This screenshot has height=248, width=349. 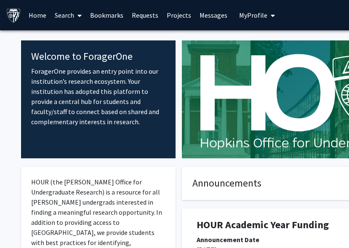 What do you see at coordinates (98, 56) in the screenshot?
I see `h4: Welcome to ForagerOne` at bounding box center [98, 56].